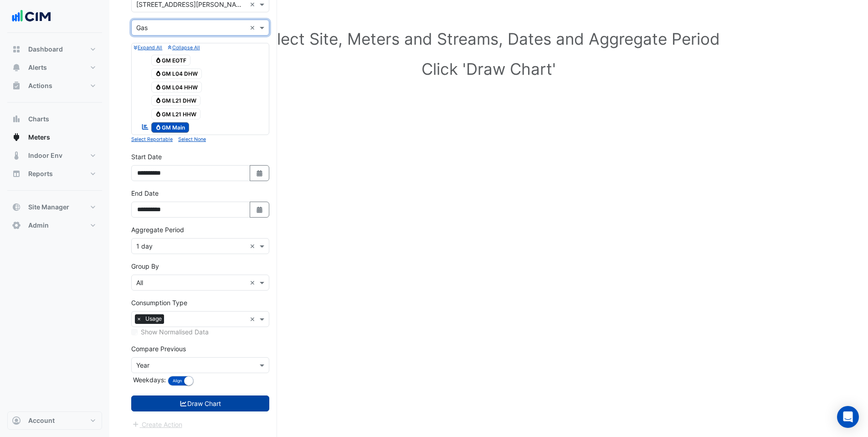 The width and height of the screenshot is (868, 437). What do you see at coordinates (192, 139) in the screenshot?
I see `small: Select None` at bounding box center [192, 139].